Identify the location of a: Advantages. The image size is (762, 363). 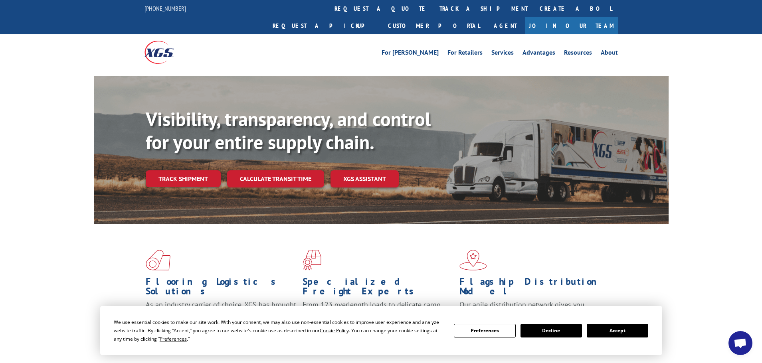
(539, 54).